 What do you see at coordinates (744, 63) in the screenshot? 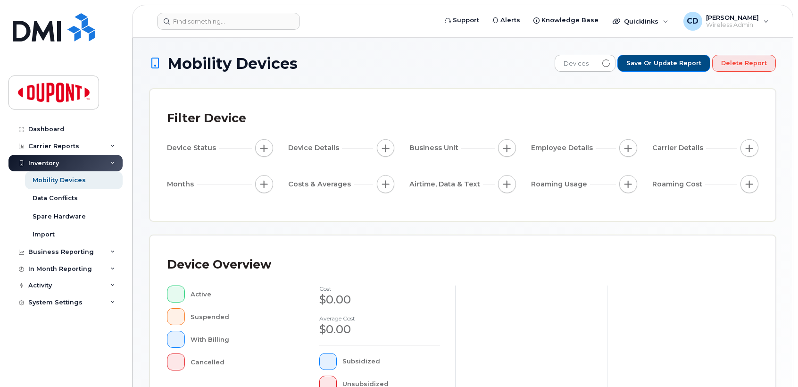
I see `span: Delete Report` at bounding box center [744, 63].